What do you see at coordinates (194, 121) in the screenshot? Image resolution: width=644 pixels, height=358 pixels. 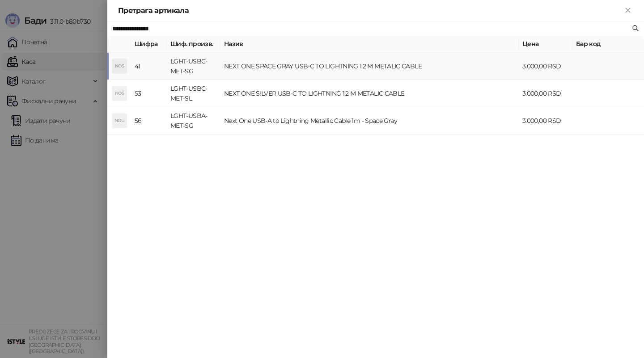 I see `td: LGHT-USBA-MET-SG` at bounding box center [194, 121].